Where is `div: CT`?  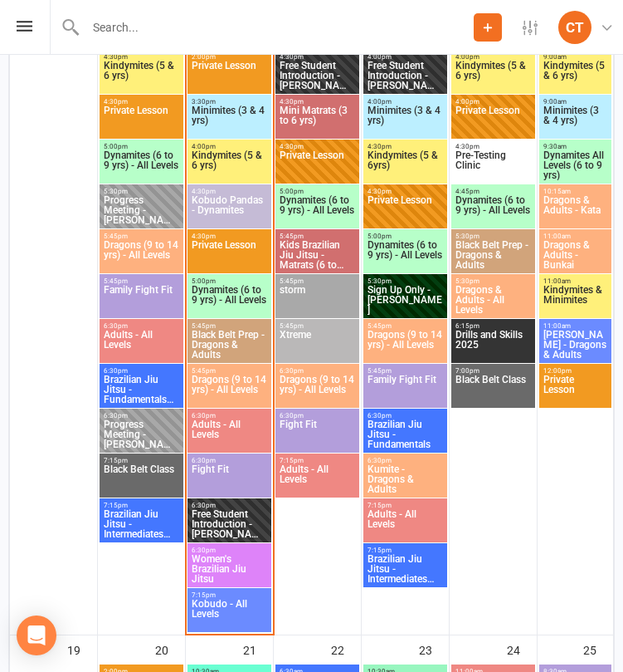
div: CT is located at coordinates (575, 27).